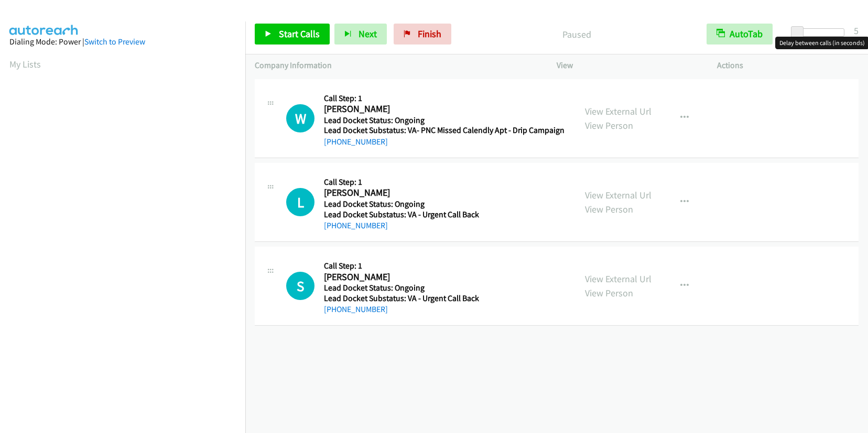  What do you see at coordinates (367, 33) in the screenshot?
I see `span: Next` at bounding box center [367, 33].